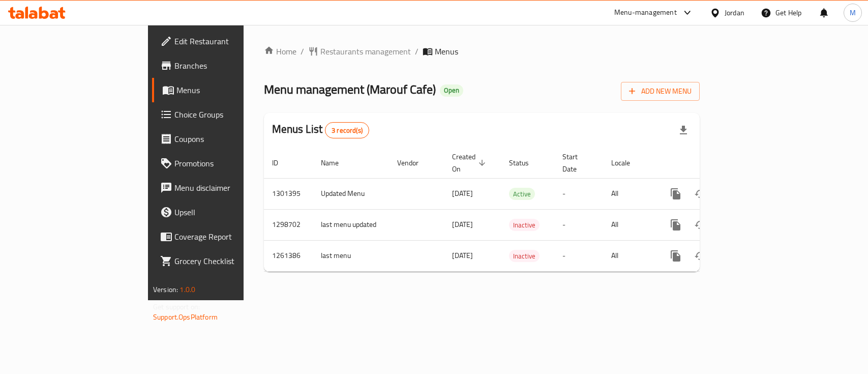 The height and width of the screenshot is (374, 868). What do you see at coordinates (684, 130) in the screenshot?
I see `div: Export file` at bounding box center [684, 130].